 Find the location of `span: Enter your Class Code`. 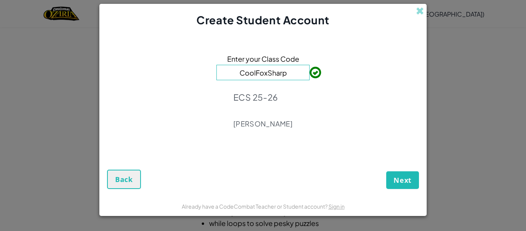

span: Enter your Class Code is located at coordinates (263, 59).